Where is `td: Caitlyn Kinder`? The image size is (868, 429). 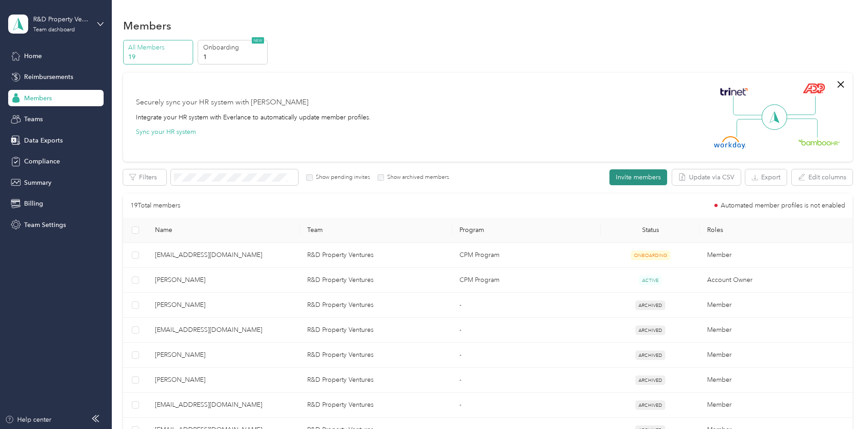
td: Caitlyn Kinder is located at coordinates (223, 305).